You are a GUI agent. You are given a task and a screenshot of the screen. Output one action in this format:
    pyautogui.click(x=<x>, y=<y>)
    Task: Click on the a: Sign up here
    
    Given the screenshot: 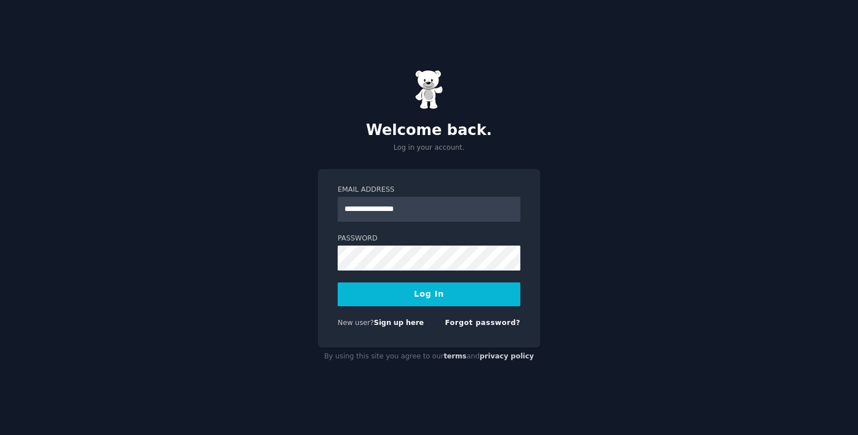 What is the action you would take?
    pyautogui.click(x=399, y=323)
    